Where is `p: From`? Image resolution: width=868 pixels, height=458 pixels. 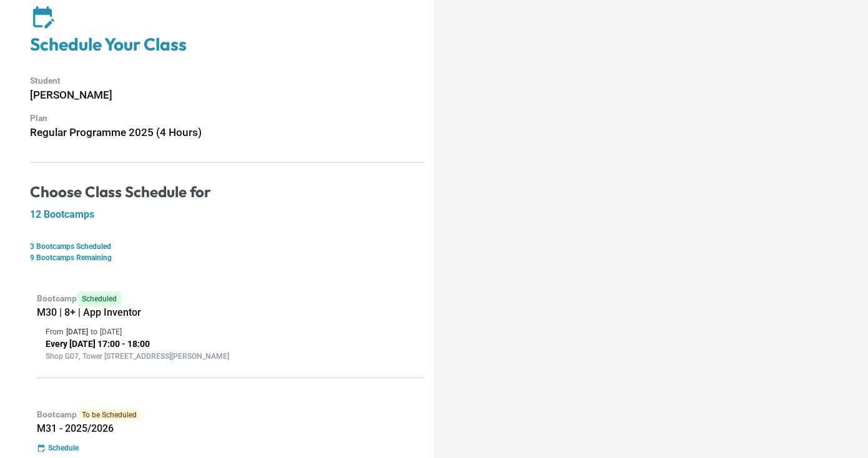
p: From is located at coordinates (54, 332).